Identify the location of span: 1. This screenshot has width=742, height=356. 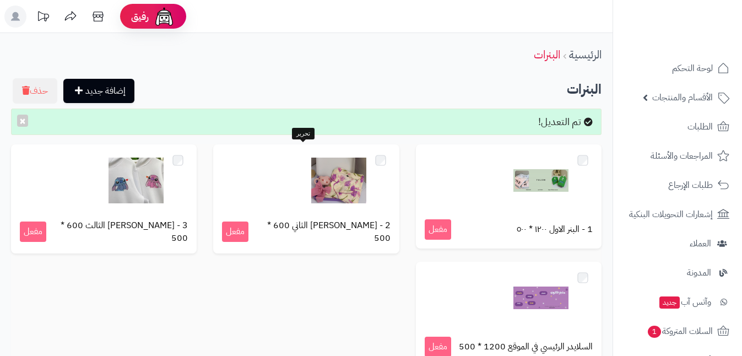
(654, 331).